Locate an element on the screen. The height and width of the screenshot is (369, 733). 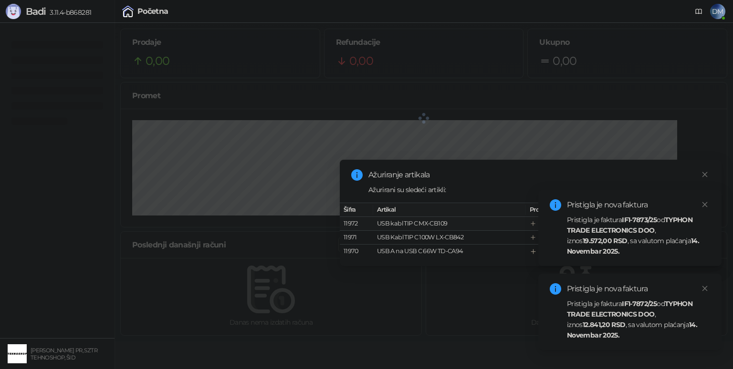
span: Badi is located at coordinates (36, 11).